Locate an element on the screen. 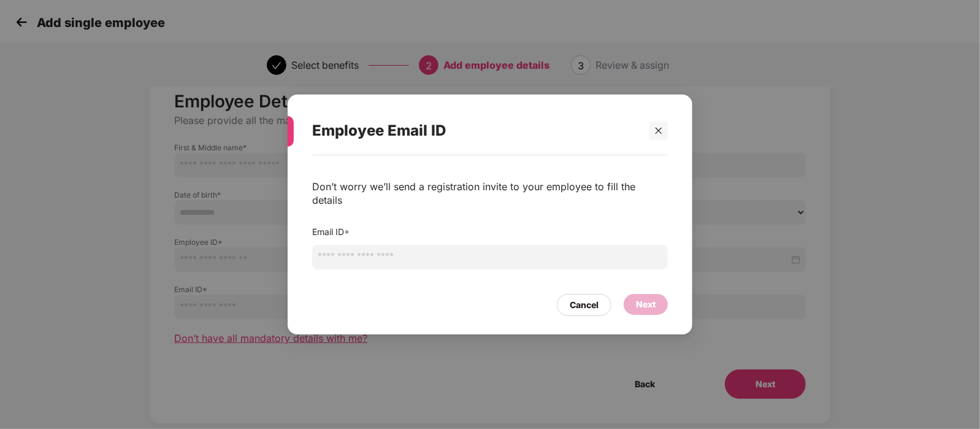  div: Don’t worry we’ll send a registration invite to your employee to fill the details is located at coordinates (490, 193).